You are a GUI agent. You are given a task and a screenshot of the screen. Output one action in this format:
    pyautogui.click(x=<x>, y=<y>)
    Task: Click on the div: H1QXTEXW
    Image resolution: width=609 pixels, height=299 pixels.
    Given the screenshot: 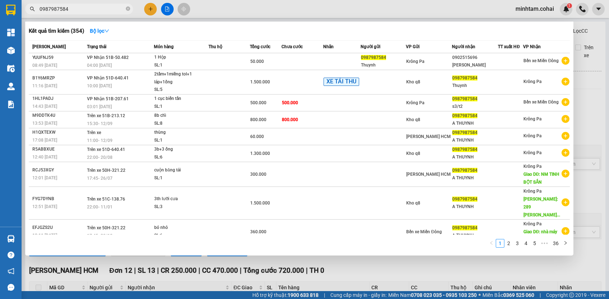 What is the action you would take?
    pyautogui.click(x=59, y=132)
    